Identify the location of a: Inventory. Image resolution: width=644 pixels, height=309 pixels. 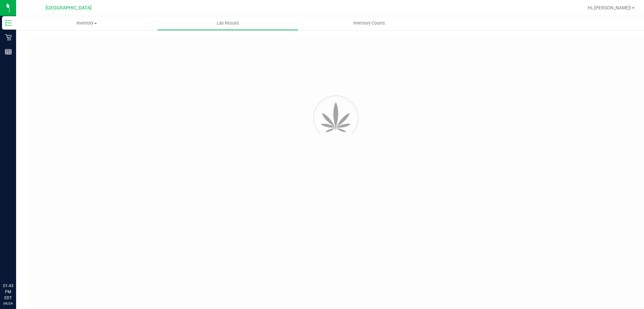
(87, 23).